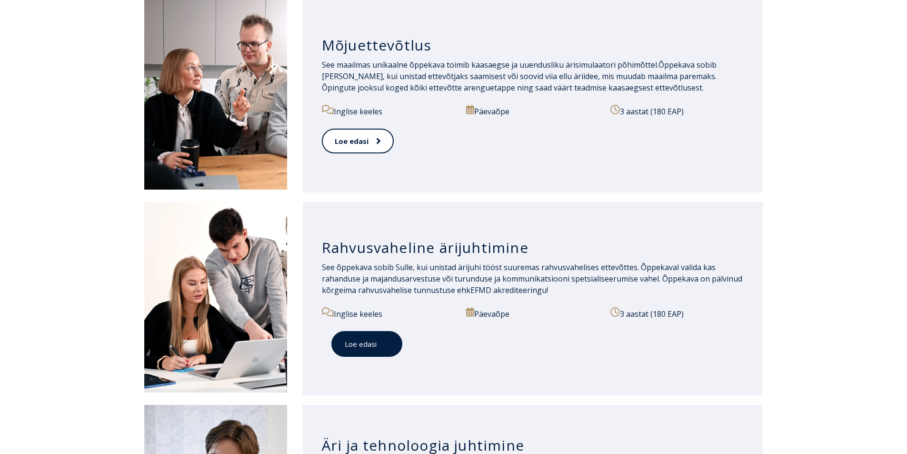 The image size is (907, 454). I want to click on span: See õppekava sobib Sulle, kui unistad ärijuhi tööst suuremas rahvusvahelises ettevõttes. Õppekava..., so click(532, 279).